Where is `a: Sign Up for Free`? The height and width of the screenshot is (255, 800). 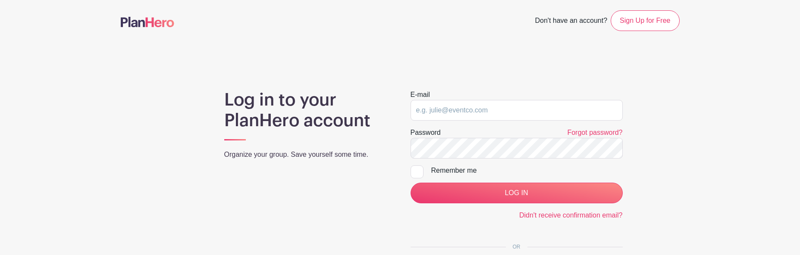
a: Sign Up for Free is located at coordinates (644, 21).